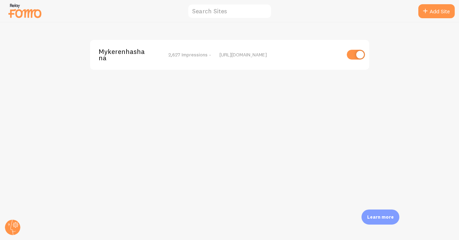  I want to click on div: Learn more, so click(381, 217).